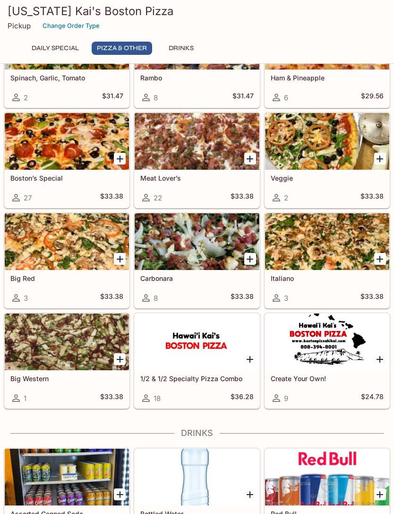 This screenshot has width=394, height=514. What do you see at coordinates (373, 97) in the screenshot?
I see `h5: $29.56` at bounding box center [373, 97].